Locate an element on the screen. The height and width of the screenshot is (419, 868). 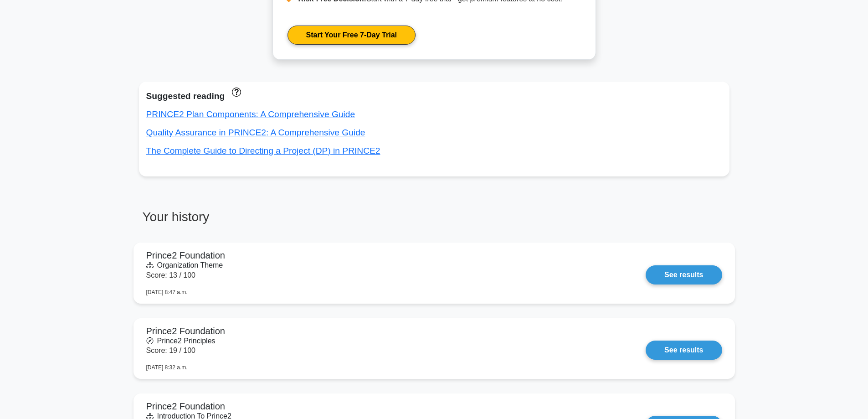
a: These concepts have been answered less than 50% correct. The guides disapear when you answer ques... is located at coordinates (235, 91).